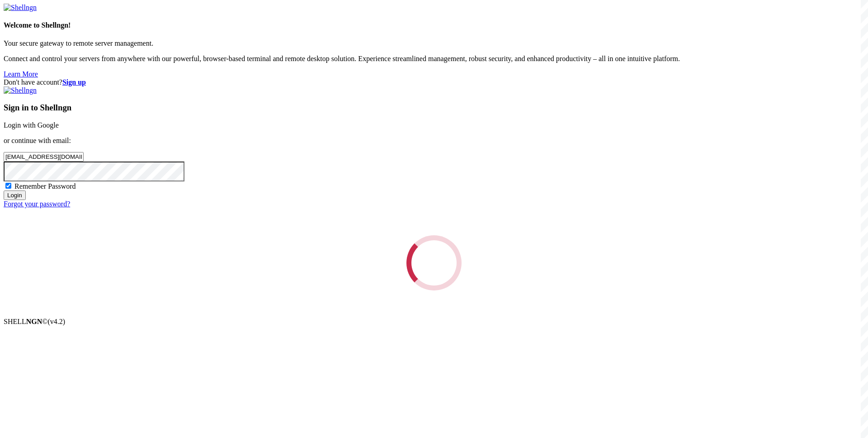  What do you see at coordinates (434, 44) in the screenshot?
I see `p: Your secure gateway to remote server management.` at bounding box center [434, 44].